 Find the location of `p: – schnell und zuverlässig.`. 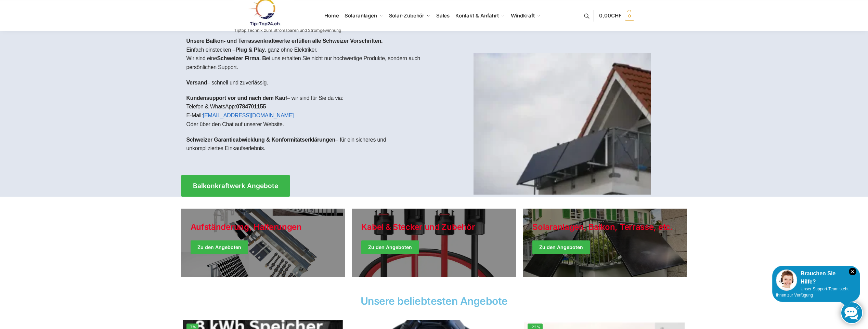

p: – schnell und zuverlässig. is located at coordinates (307, 83).